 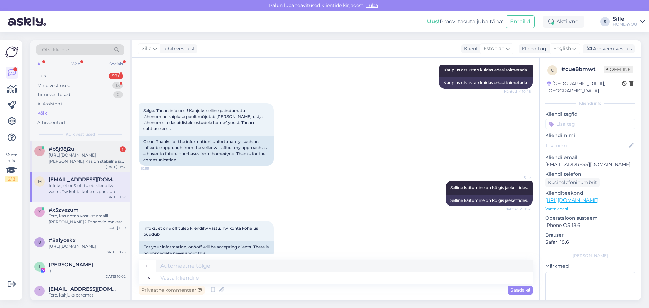 I want to click on span: 10:55, so click(x=153, y=168).